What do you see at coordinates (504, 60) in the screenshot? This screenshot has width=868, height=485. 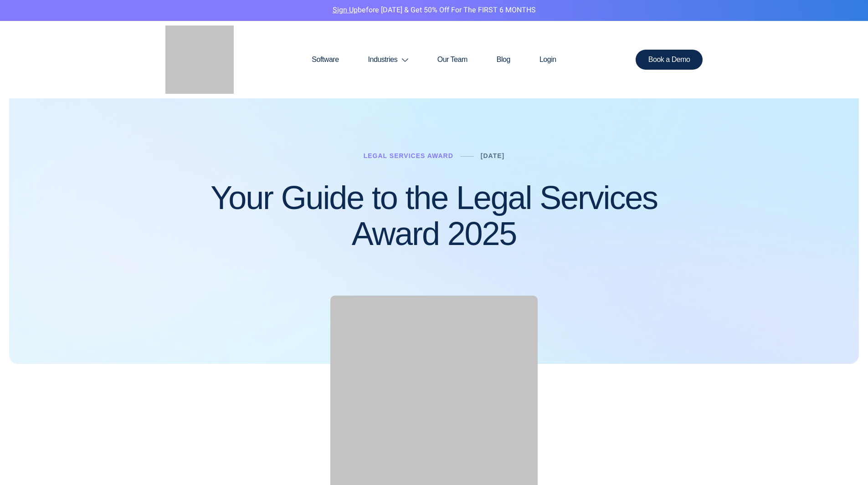 I see `a: Blog` at bounding box center [504, 60].